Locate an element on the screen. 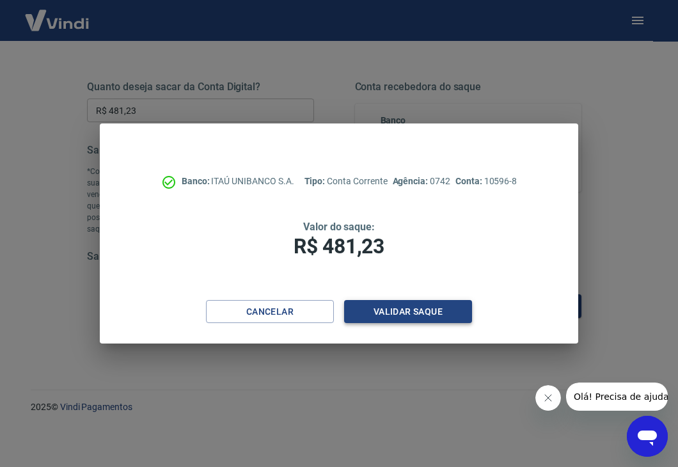 Image resolution: width=678 pixels, height=467 pixels. p: Conta Corrente is located at coordinates (346, 181).